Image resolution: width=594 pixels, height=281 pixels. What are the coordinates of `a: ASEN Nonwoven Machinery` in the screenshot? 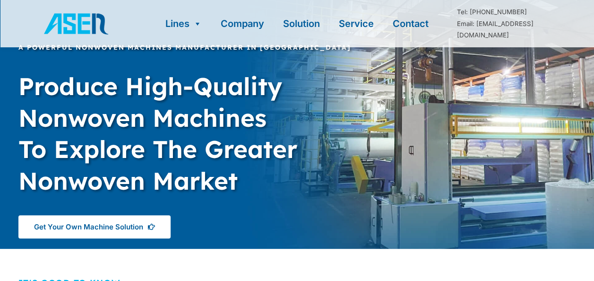 It's located at (76, 23).